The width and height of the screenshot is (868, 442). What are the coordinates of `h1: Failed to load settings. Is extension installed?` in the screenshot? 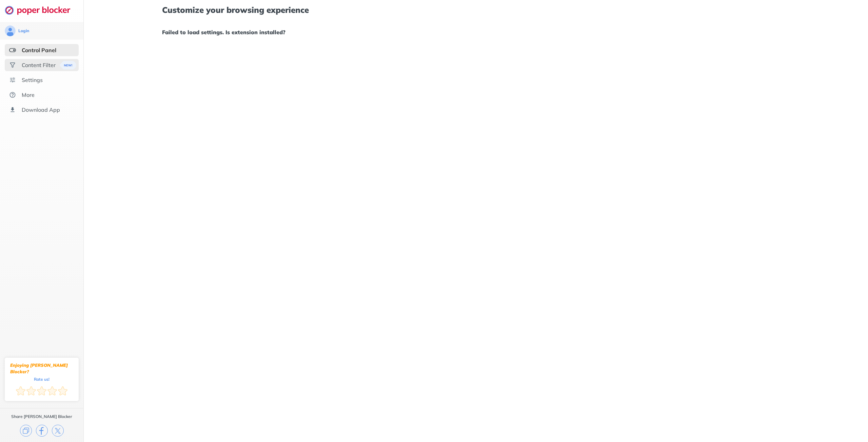 It's located at (476, 32).